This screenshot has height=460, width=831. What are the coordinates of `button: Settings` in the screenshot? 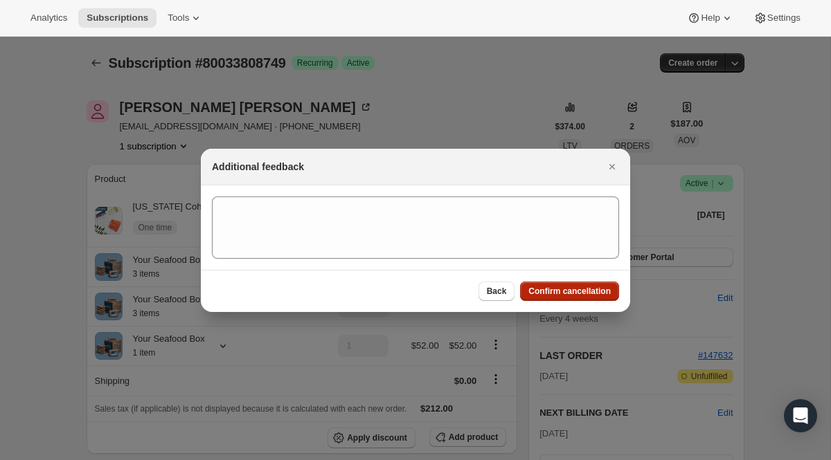 It's located at (777, 18).